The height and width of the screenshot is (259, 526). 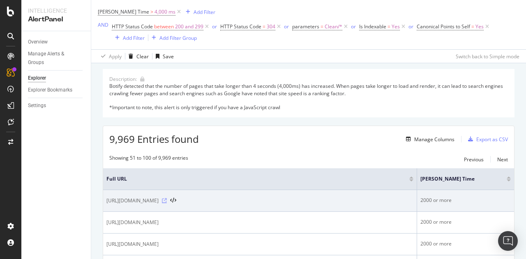 What do you see at coordinates (143, 56) in the screenshot?
I see `div: Clear` at bounding box center [143, 56].